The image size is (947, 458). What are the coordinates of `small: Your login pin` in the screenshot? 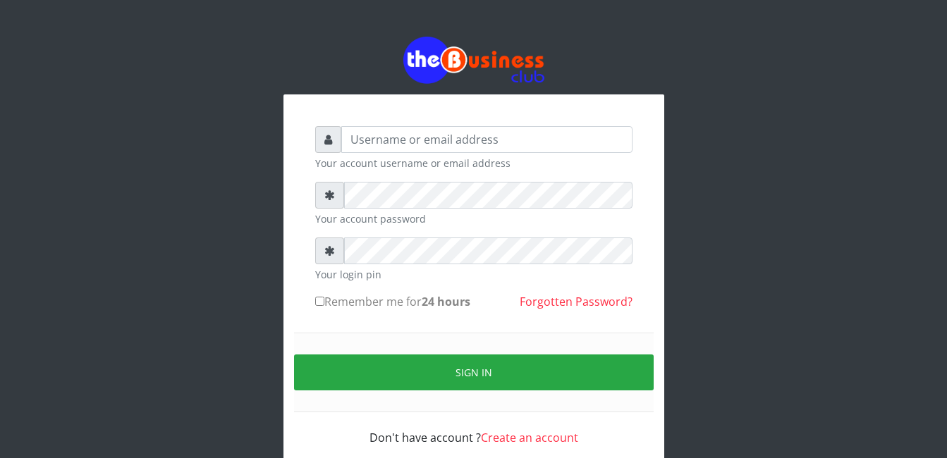 It's located at (474, 274).